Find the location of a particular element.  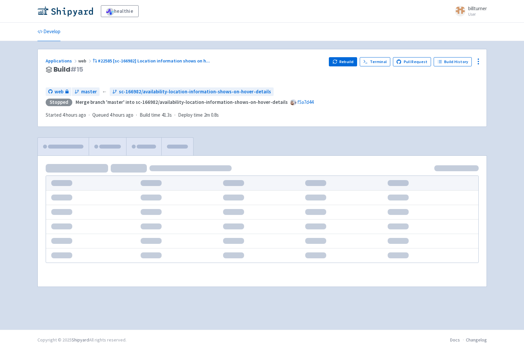

a: master is located at coordinates (86, 92).